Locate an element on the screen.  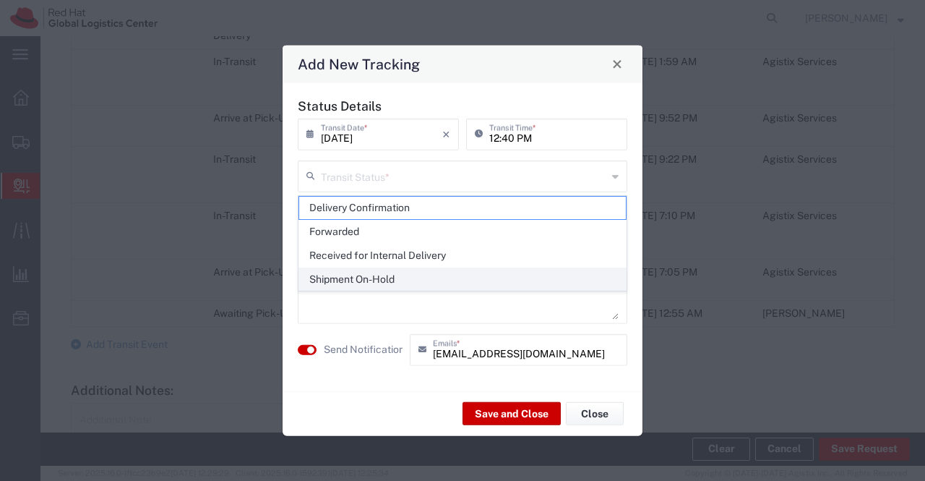
span: Received for Internal Delivery is located at coordinates (463, 255).